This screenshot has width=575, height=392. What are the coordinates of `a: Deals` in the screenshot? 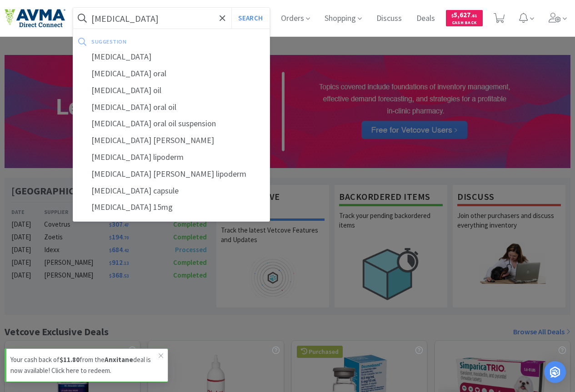 It's located at (425, 19).